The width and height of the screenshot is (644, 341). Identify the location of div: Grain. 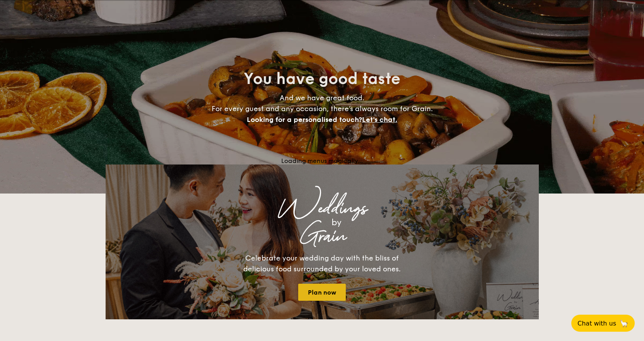
(322, 236).